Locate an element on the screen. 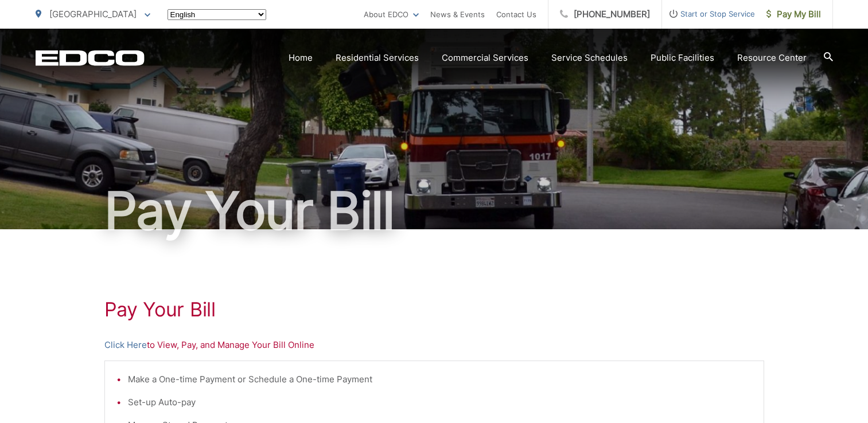  a: Contact Us is located at coordinates (517, 14).